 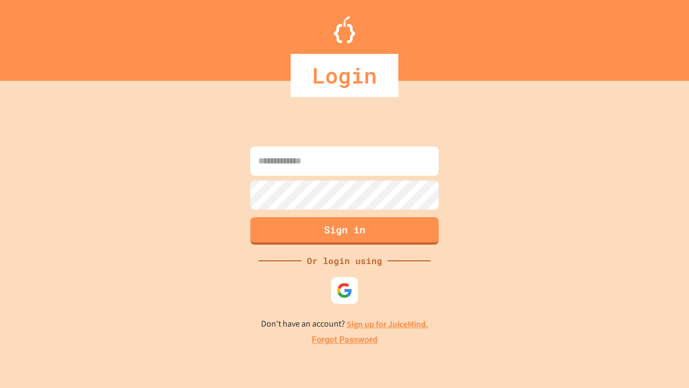 What do you see at coordinates (345, 324) in the screenshot?
I see `p: Don't have an account?` at bounding box center [345, 324].